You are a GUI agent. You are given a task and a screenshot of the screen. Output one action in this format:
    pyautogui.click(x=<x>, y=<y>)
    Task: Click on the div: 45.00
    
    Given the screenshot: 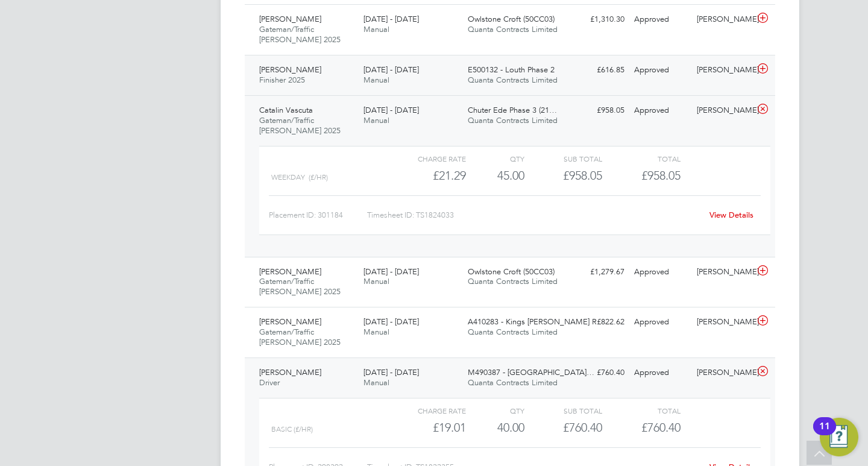 What is the action you would take?
    pyautogui.click(x=495, y=175)
    